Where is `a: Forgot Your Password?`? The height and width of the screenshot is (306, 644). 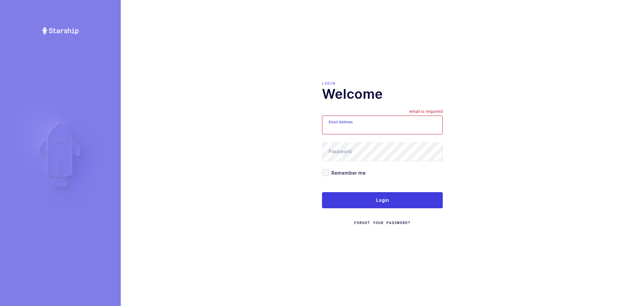
a: Forgot Your Password? is located at coordinates (383, 223).